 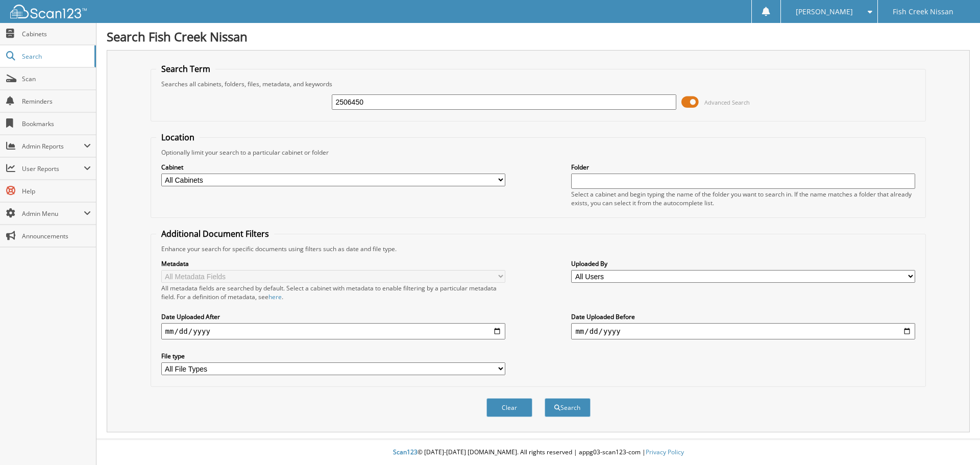 I want to click on span: Reminders, so click(x=56, y=101).